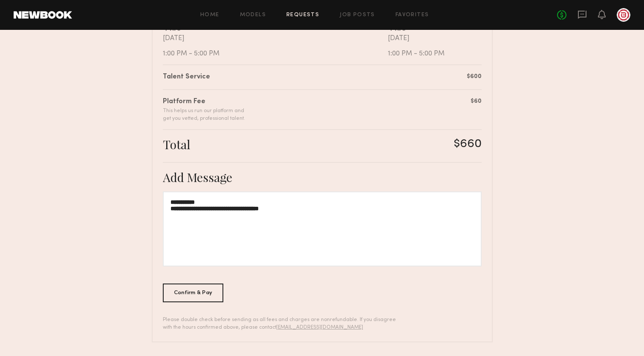 This screenshot has width=644, height=356. I want to click on div: $600, so click(474, 76).